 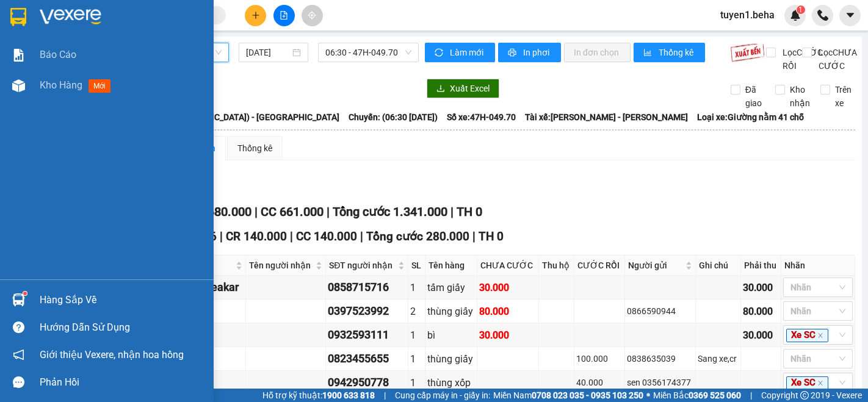 I want to click on img: 9k=, so click(x=747, y=52).